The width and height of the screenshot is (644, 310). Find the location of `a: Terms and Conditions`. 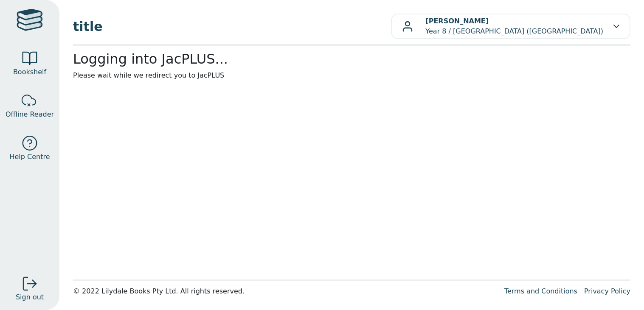

a: Terms and Conditions is located at coordinates (541, 291).